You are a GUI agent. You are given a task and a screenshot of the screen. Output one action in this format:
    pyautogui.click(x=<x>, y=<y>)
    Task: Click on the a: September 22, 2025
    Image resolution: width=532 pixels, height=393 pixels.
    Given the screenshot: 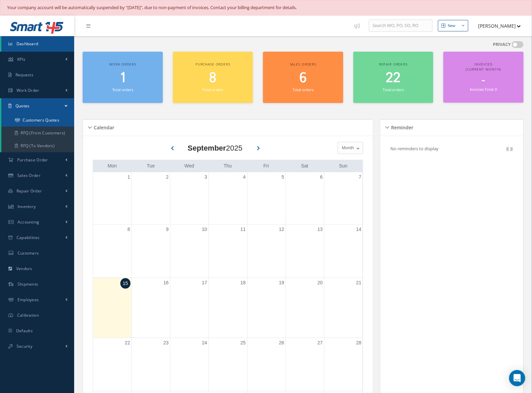 What is the action you would take?
    pyautogui.click(x=127, y=342)
    